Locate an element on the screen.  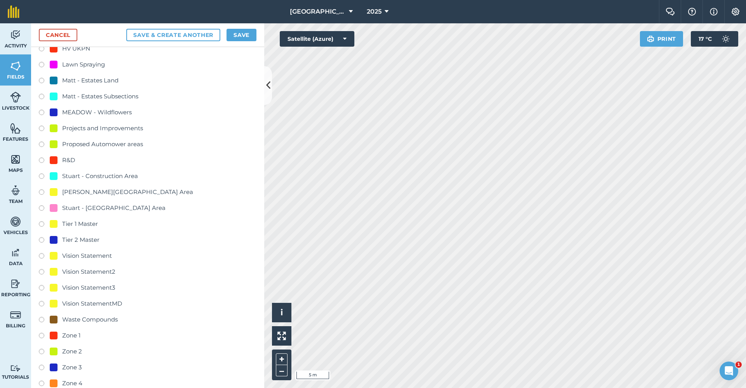
div: Vision Statement is located at coordinates (87, 256).